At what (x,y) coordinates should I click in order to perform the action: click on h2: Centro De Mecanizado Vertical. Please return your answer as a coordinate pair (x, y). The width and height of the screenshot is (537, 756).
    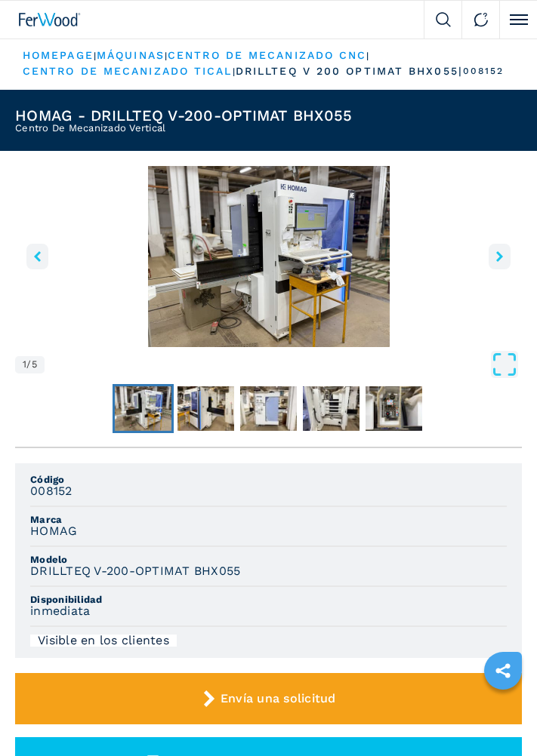
    Looking at the image, I should click on (184, 128).